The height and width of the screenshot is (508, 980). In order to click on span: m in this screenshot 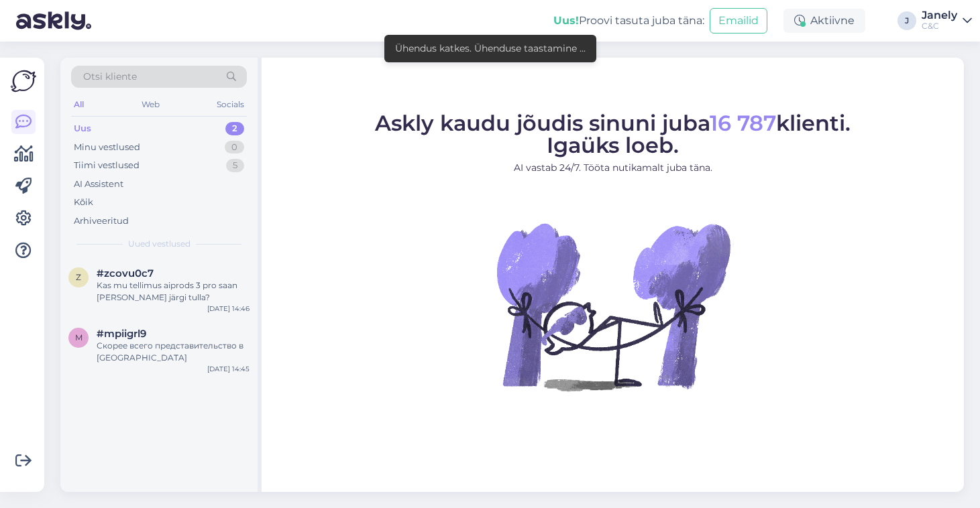, I will do `click(79, 337)`.